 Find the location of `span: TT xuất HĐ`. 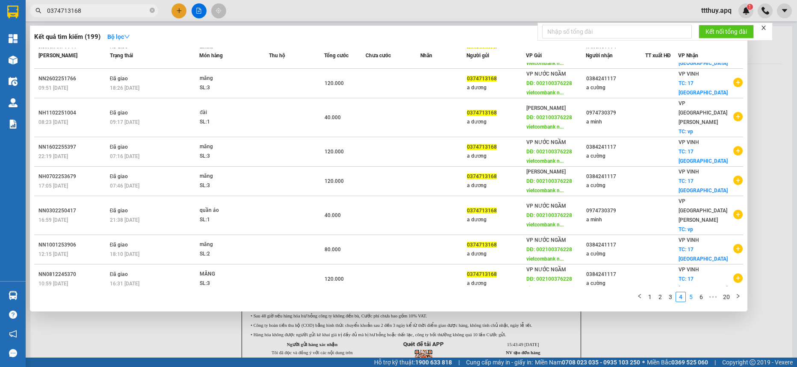

span: TT xuất HĐ is located at coordinates (658, 56).